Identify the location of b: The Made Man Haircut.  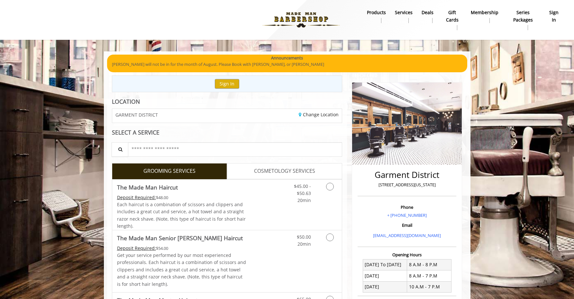
(147, 187).